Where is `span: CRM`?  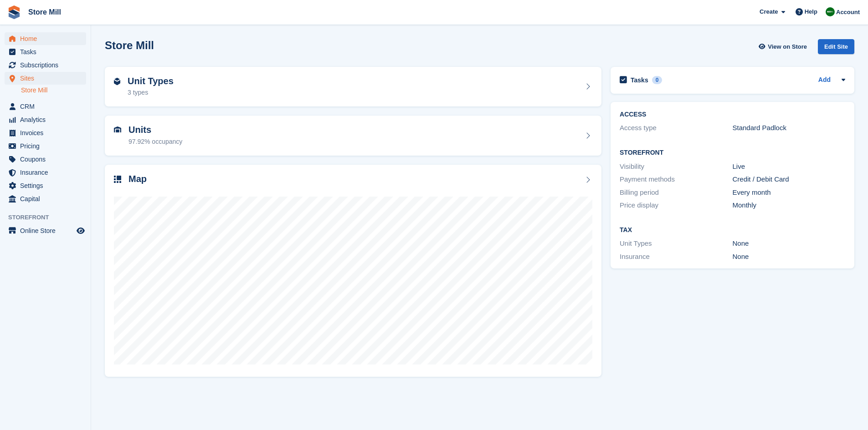 span: CRM is located at coordinates (47, 106).